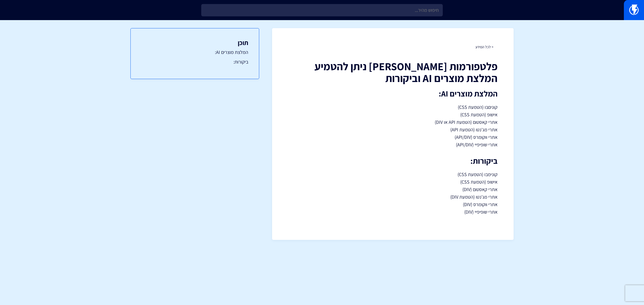 The width and height of the screenshot is (644, 305). I want to click on input: חיפוש מהיר..., so click(322, 10).